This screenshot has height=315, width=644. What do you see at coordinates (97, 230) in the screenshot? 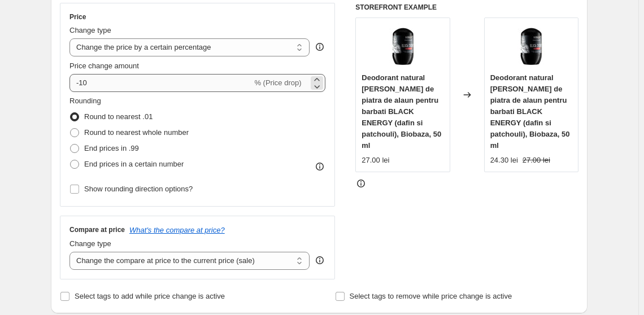
I see `h3: Compare at price` at bounding box center [97, 230].